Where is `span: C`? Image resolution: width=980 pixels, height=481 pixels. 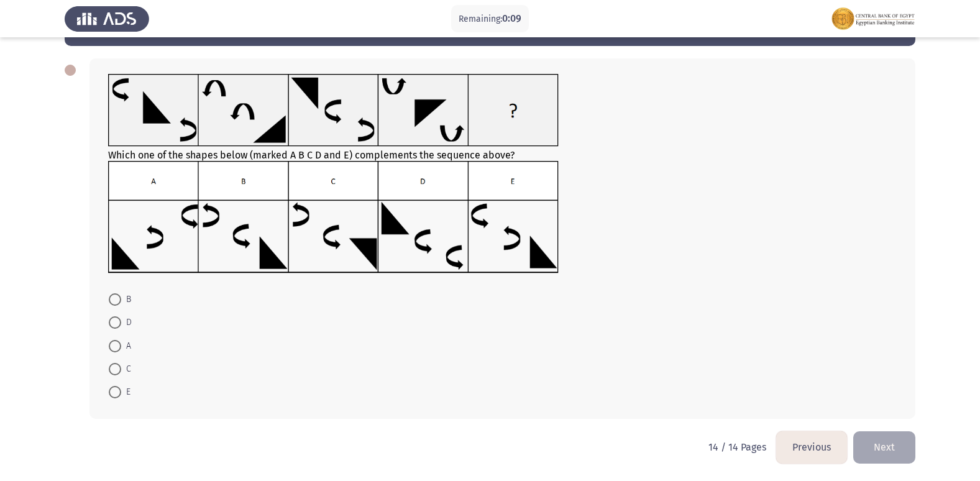 span: C is located at coordinates (126, 369).